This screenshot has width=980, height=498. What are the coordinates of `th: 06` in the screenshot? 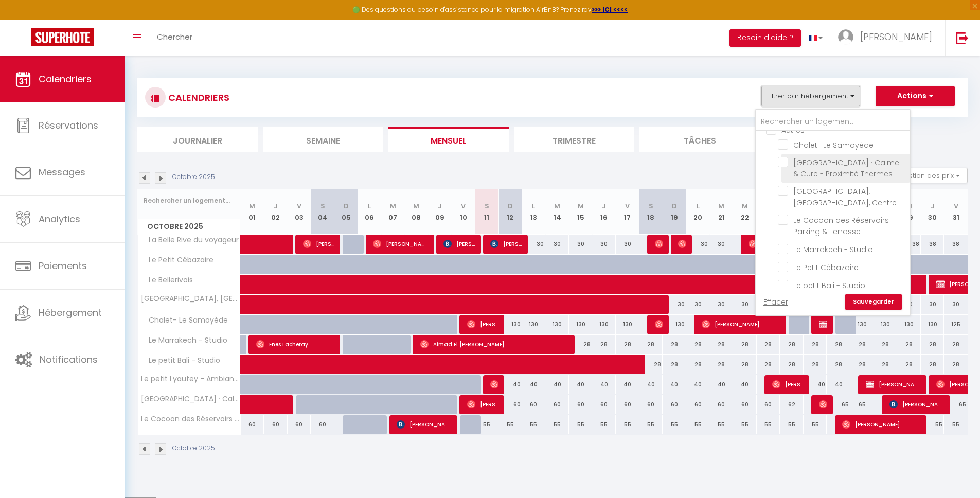 It's located at (370, 212).